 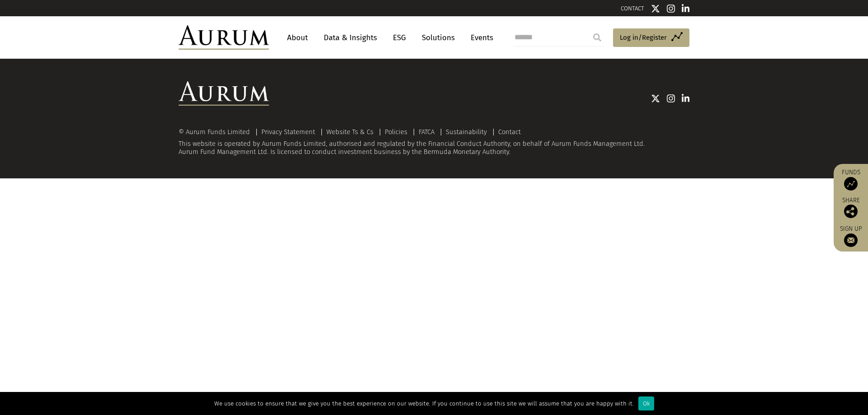 I want to click on img: Access Funds, so click(x=851, y=184).